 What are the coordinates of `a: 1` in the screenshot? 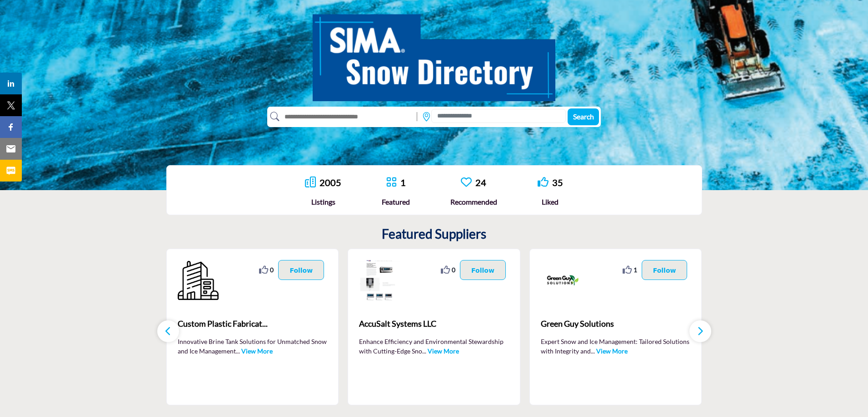 It's located at (403, 182).